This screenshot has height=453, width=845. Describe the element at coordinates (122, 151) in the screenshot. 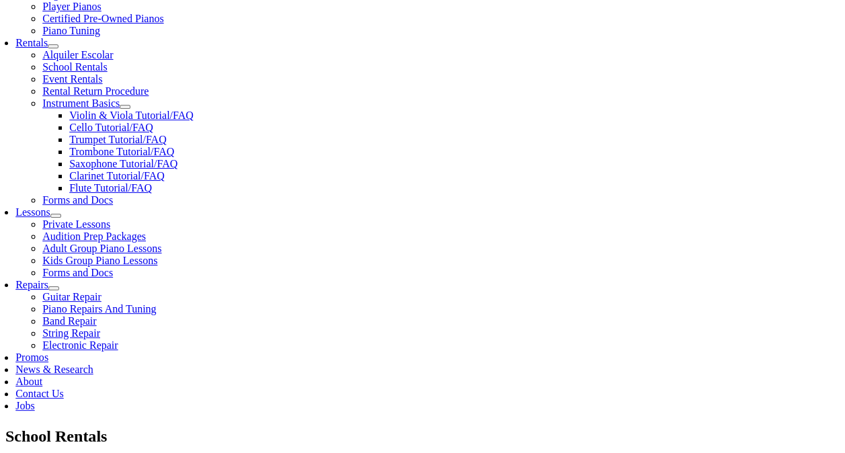

I see `span: Trombone Tutorial/FAQ` at that location.